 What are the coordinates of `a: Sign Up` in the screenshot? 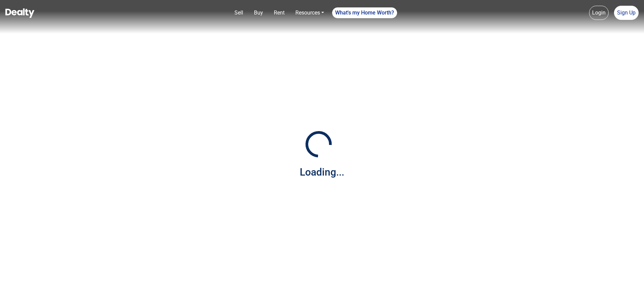 It's located at (626, 13).